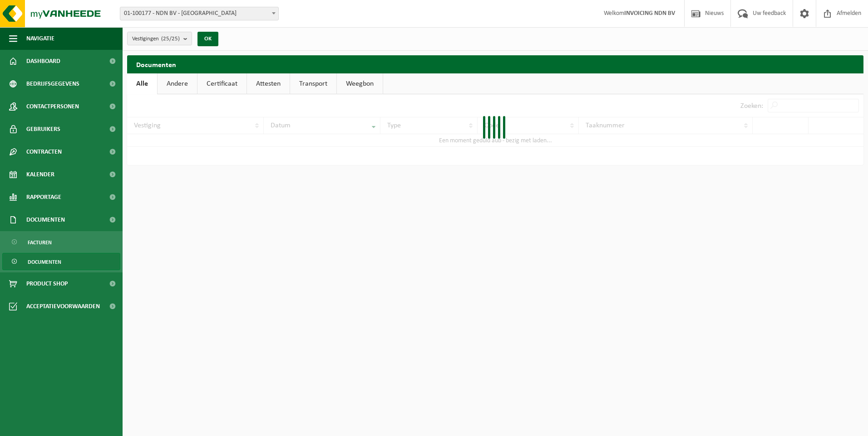  Describe the element at coordinates (40, 242) in the screenshot. I see `span: Facturen` at that location.